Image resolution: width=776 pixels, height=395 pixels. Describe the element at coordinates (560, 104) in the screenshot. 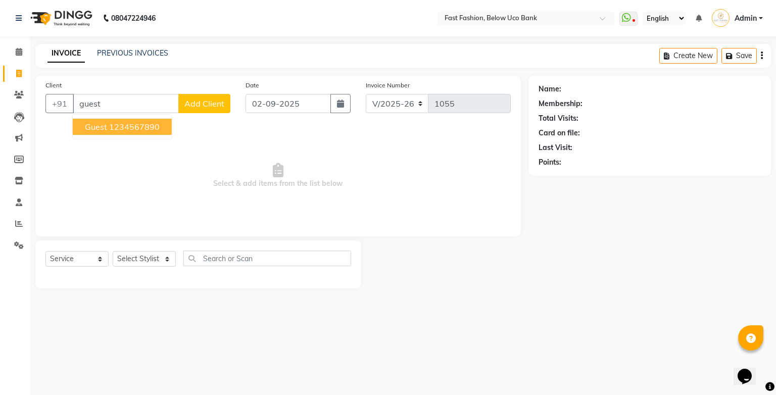

I see `div: Membership:` at that location.